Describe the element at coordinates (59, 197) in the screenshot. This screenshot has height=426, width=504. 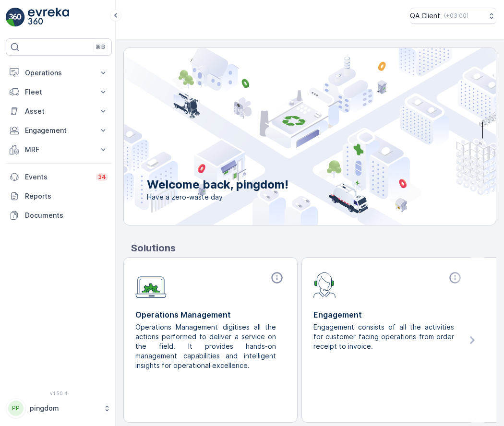
I see `a: Reports` at that location.